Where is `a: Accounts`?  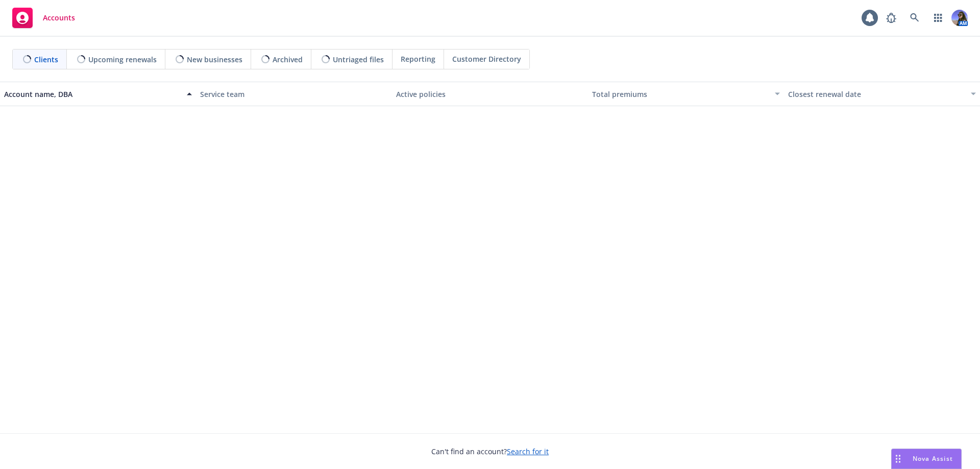
a: Accounts is located at coordinates (43, 18).